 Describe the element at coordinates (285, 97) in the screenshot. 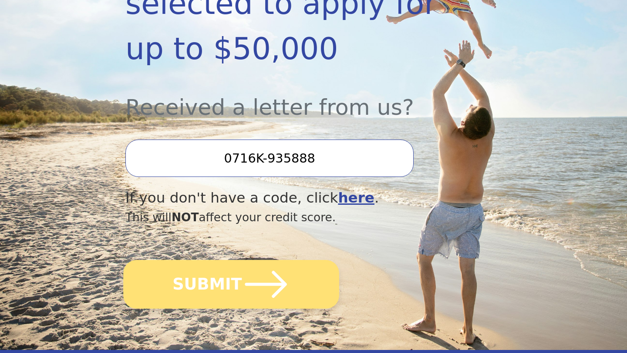

I see `div: Received a letter from us?` at that location.